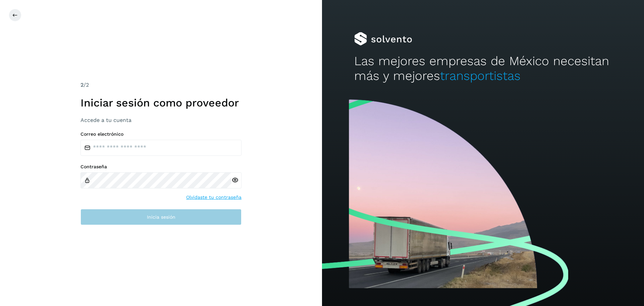 This screenshot has width=644, height=306. What do you see at coordinates (161, 217) in the screenshot?
I see `span: Inicia sesión` at bounding box center [161, 217].